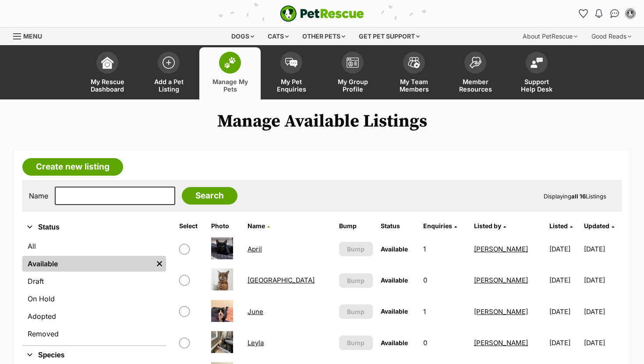  What do you see at coordinates (445, 249) in the screenshot?
I see `td: 1` at bounding box center [445, 249].